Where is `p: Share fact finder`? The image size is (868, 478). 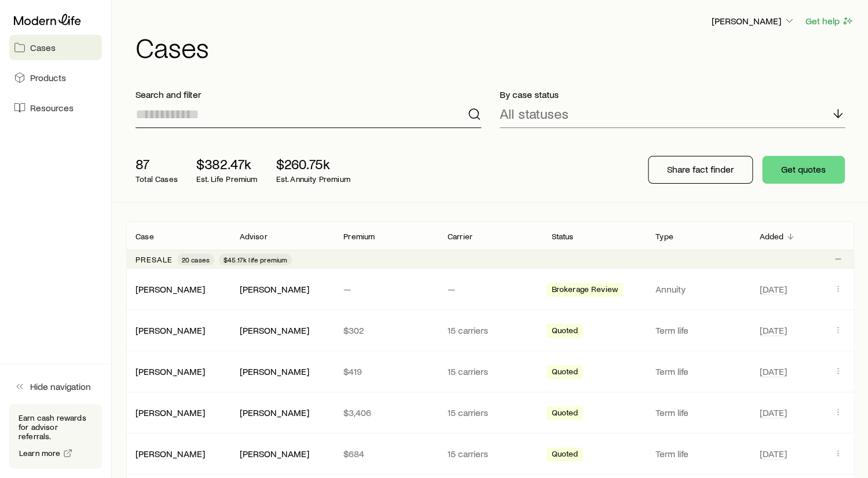
p: Share fact finder is located at coordinates (700, 170).